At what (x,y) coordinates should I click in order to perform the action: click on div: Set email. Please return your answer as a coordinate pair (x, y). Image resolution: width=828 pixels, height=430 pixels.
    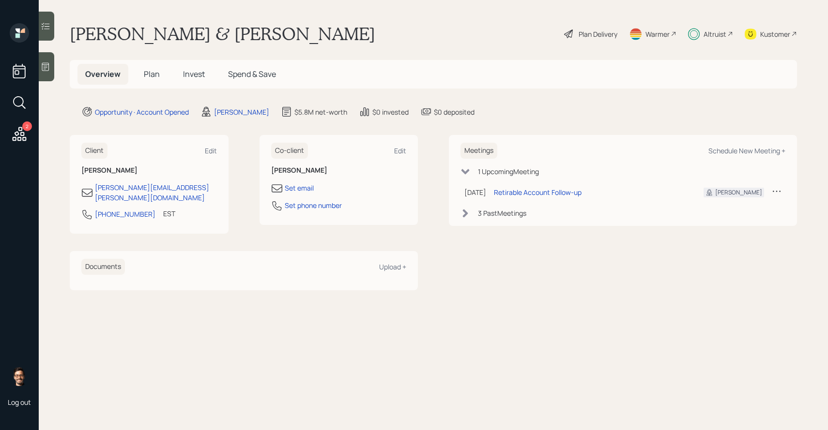
    Looking at the image, I should click on (299, 188).